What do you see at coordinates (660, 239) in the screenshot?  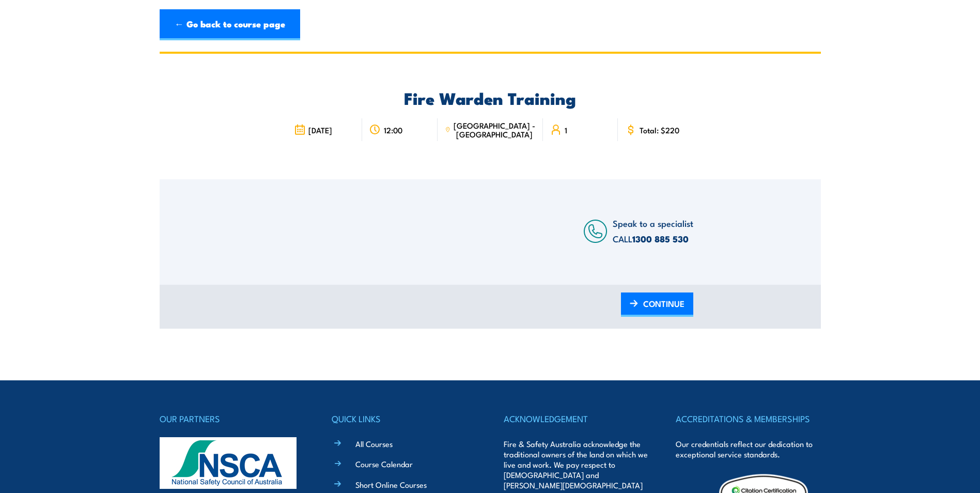 I see `a: 1300 885 530` at bounding box center [660, 239].